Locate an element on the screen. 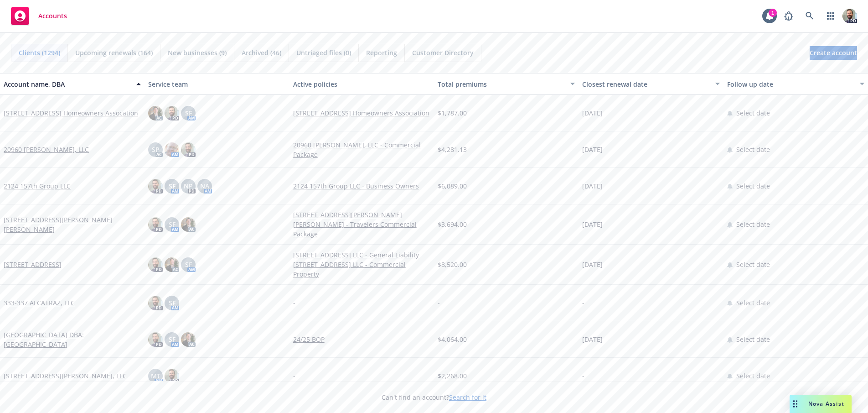 The height and width of the screenshot is (413, 868). span: NP is located at coordinates (188, 186).